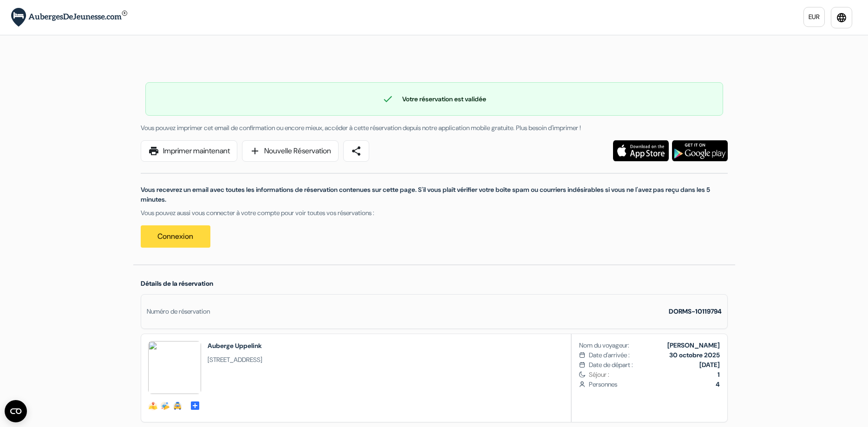  I want to click on span: Date de départ :, so click(611, 365).